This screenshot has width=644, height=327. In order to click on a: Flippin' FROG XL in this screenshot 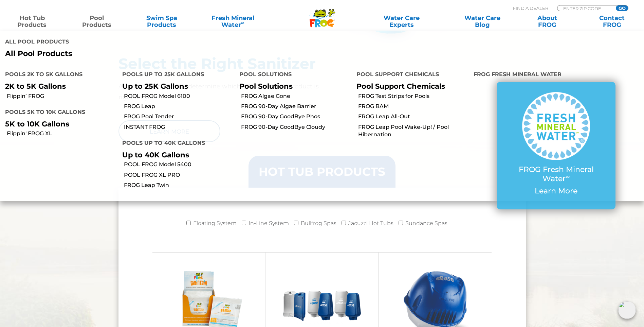, I will do `click(62, 133)`.